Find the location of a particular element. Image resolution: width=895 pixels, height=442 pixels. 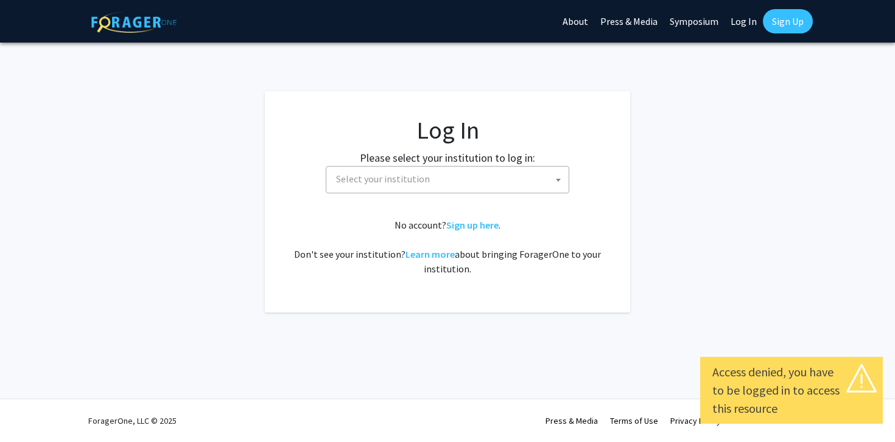

a: Press & Media is located at coordinates (571, 421).